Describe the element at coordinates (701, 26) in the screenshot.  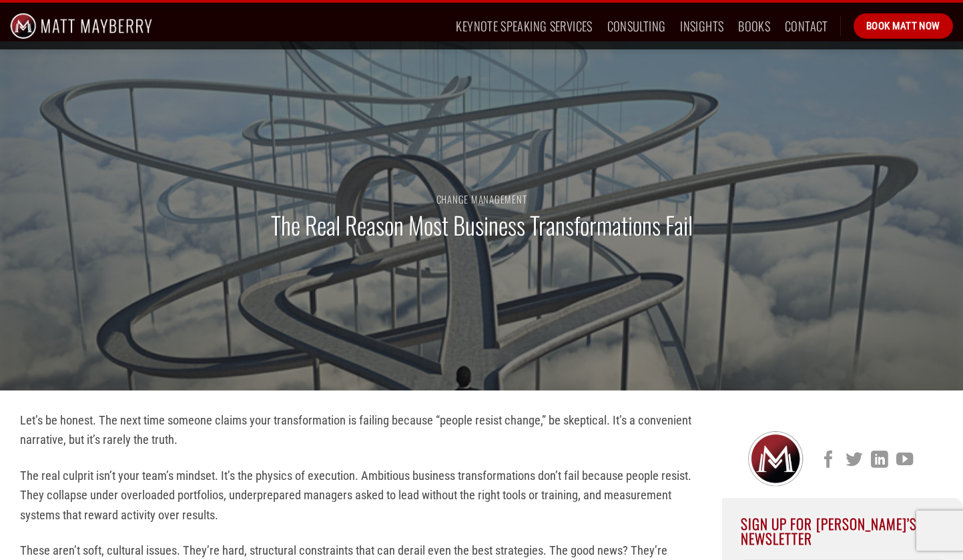
I see `a: Insights` at that location.